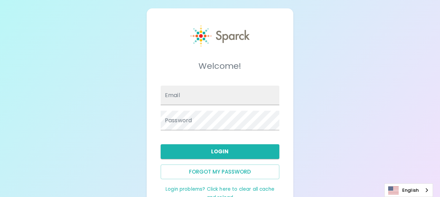  Describe the element at coordinates (408, 190) in the screenshot. I see `div: Language` at that location.